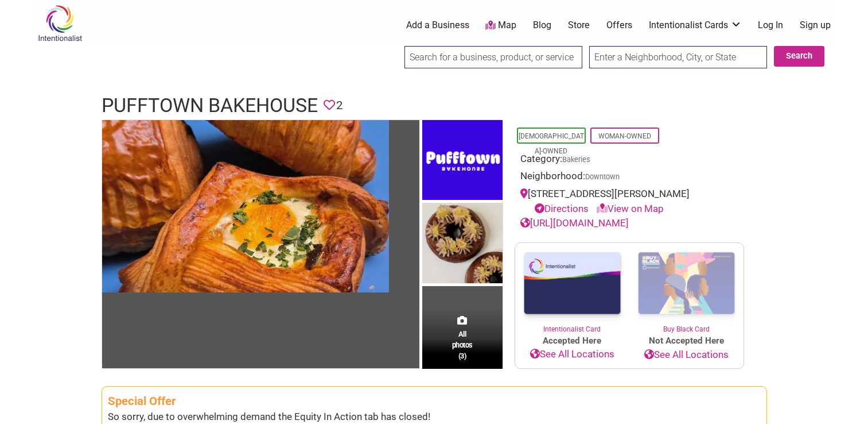 The image size is (868, 424). What do you see at coordinates (686, 341) in the screenshot?
I see `span: Not Accepted Here` at bounding box center [686, 341].